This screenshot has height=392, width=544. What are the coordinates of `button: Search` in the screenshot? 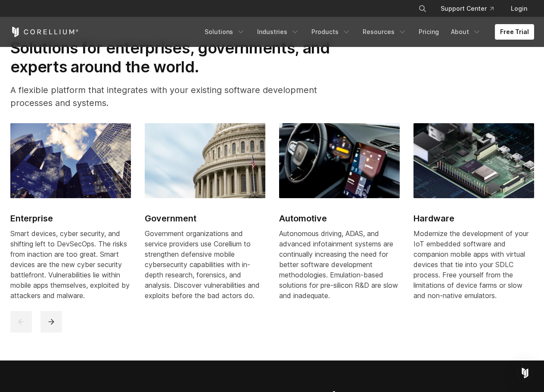 It's located at (423, 9).